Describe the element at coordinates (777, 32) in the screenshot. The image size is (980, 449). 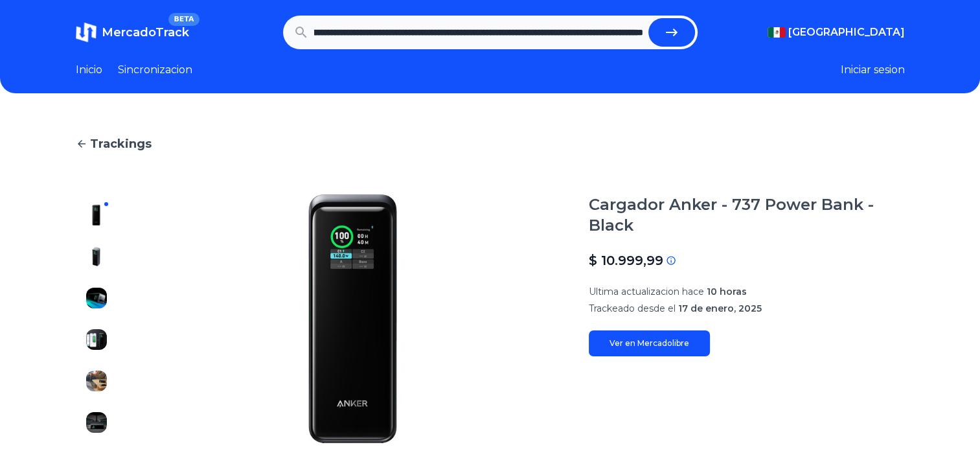
I see `img: Mexico` at that location.